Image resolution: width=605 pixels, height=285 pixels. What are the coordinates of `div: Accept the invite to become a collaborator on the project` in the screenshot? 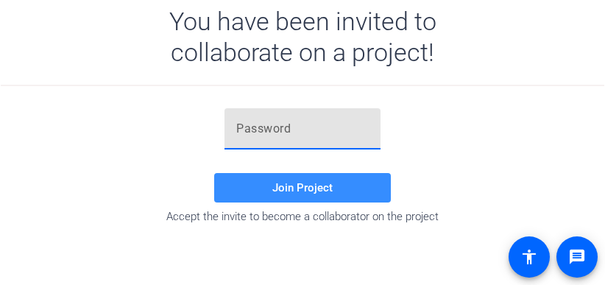 It's located at (302, 216).